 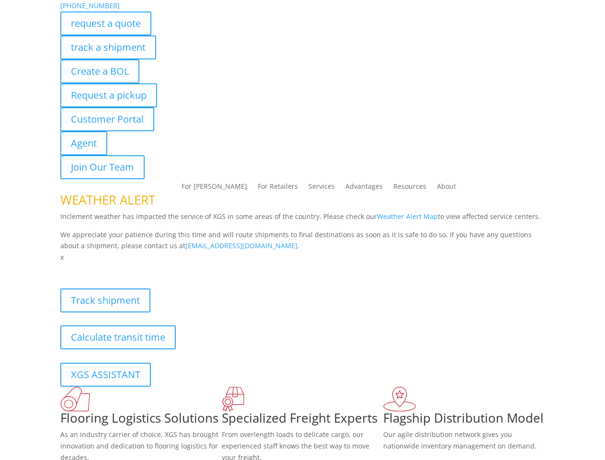 I want to click on p: x, so click(x=302, y=257).